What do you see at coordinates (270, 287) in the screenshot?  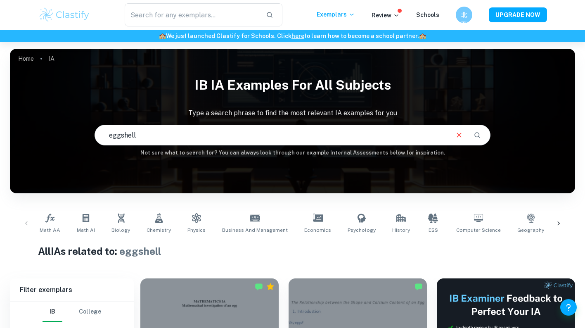 I see `div: Premium` at bounding box center [270, 287].